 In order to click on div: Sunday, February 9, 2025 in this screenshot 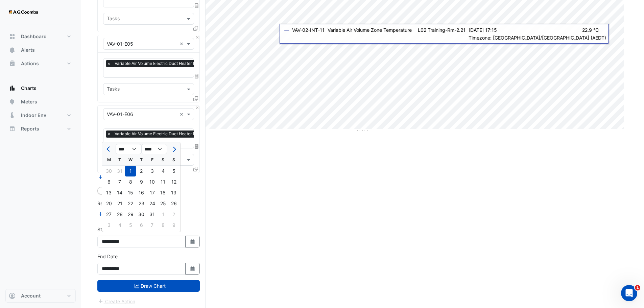, I will do `click(174, 225)`.